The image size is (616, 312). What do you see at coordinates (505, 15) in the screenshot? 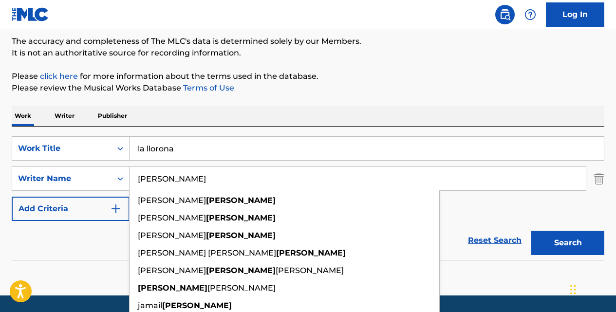
I see `a: Public Search` at bounding box center [505, 15].